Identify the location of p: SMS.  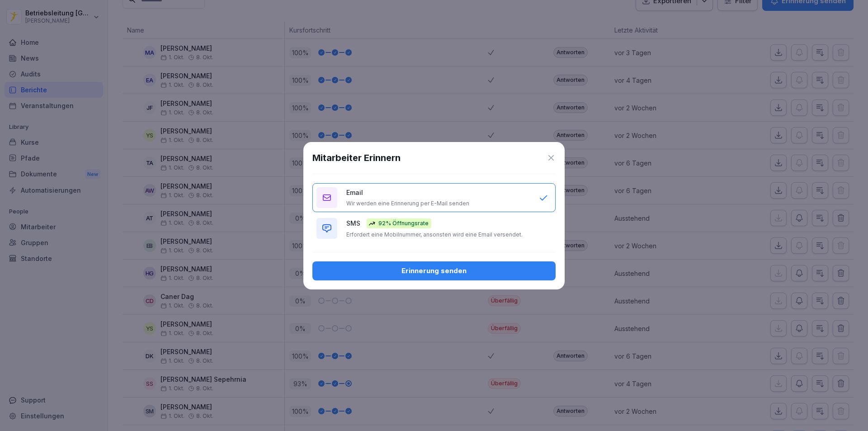
(353, 223).